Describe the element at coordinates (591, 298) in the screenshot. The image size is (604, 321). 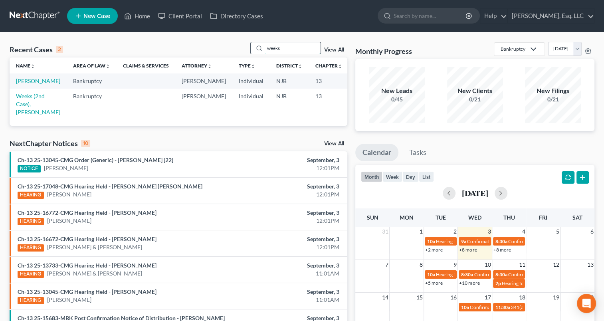
I see `span: 20` at that location.